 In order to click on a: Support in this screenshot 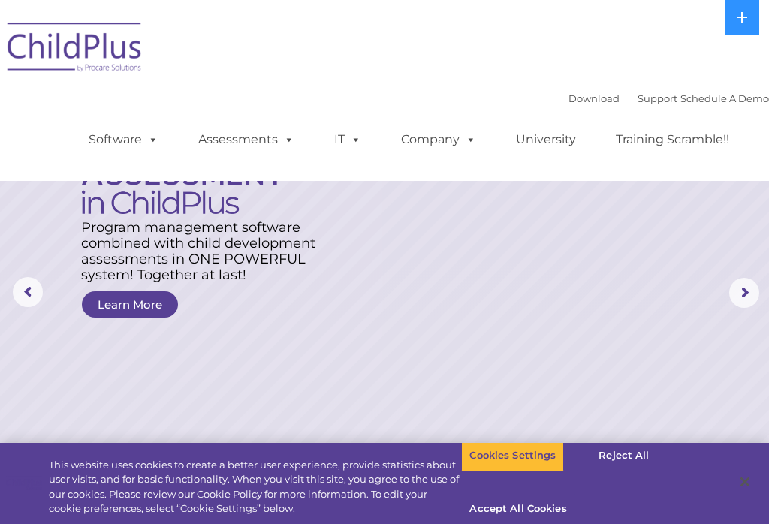, I will do `click(657, 98)`.